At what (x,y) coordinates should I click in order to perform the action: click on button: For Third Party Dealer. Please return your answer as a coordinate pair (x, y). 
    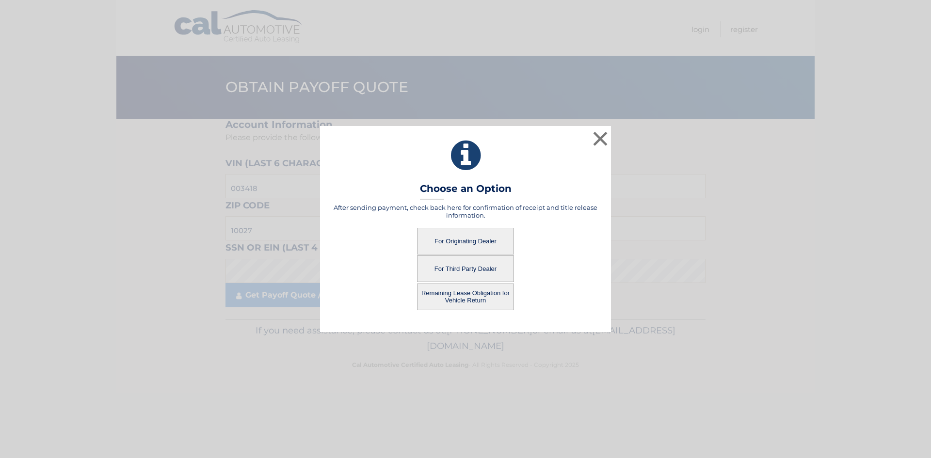
    Looking at the image, I should click on (465, 269).